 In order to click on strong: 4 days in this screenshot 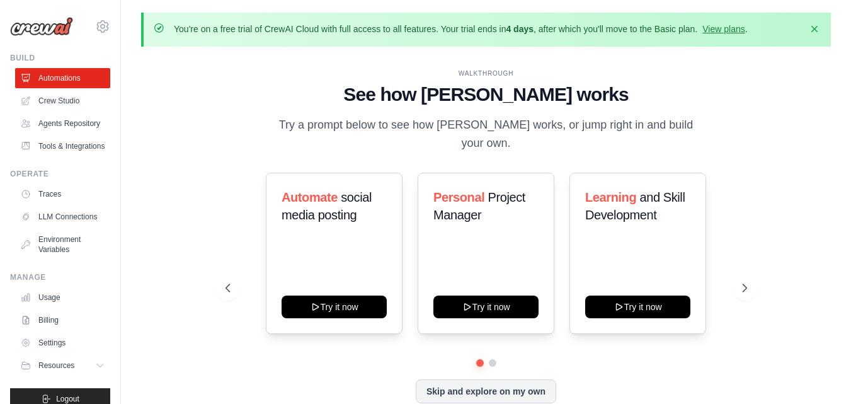, I will do `click(520, 29)`.